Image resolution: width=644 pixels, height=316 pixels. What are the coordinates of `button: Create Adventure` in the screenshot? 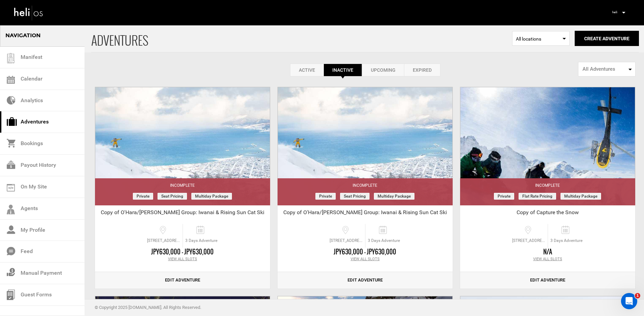 It's located at (607, 38).